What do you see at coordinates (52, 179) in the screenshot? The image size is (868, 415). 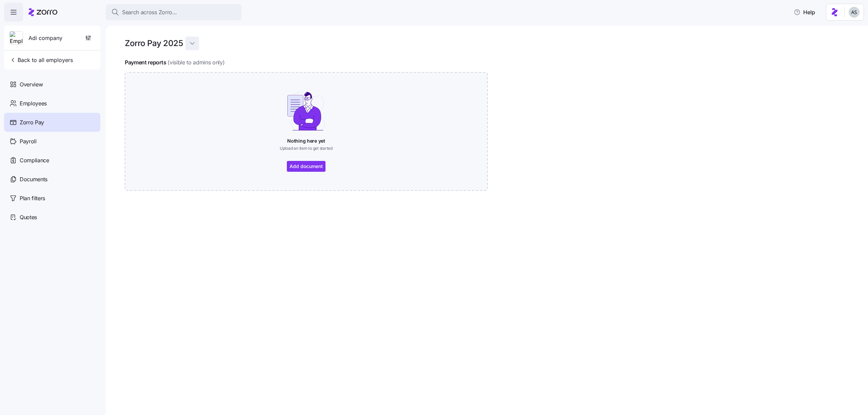 I see `a: Documents` at bounding box center [52, 179].